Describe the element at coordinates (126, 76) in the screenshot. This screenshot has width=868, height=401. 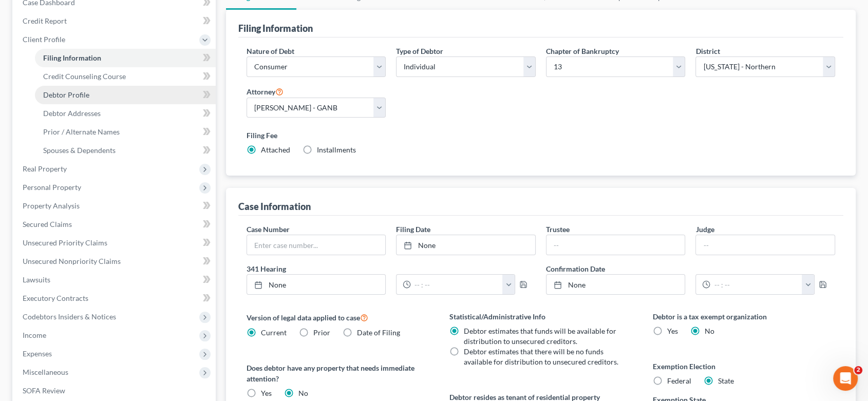
I see `a: Credit Counseling Course` at that location.